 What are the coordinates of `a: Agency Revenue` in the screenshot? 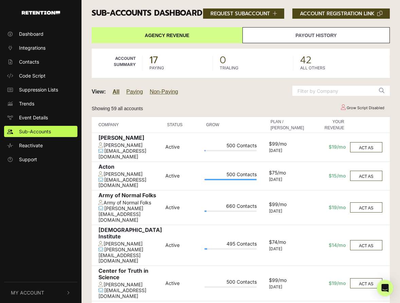 It's located at (167, 35).